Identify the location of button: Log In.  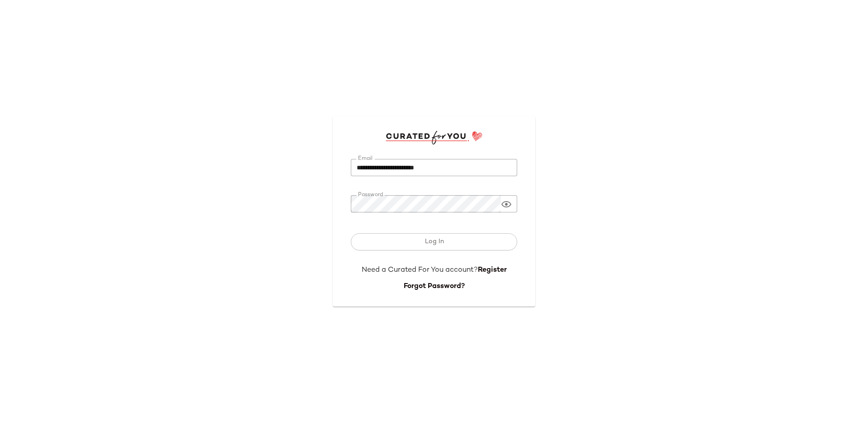
(434, 242).